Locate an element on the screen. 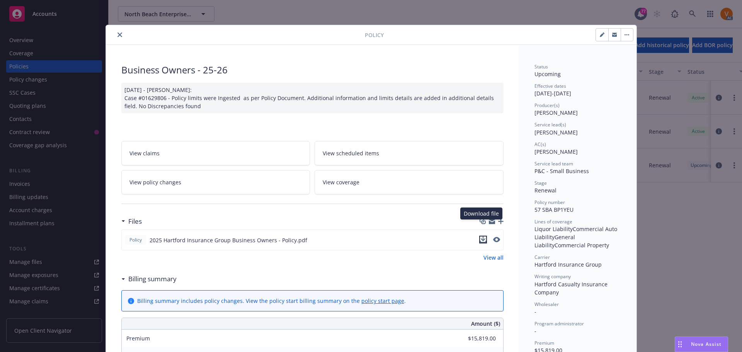 The image size is (742, 352). span: Nova Assist is located at coordinates (706, 344).